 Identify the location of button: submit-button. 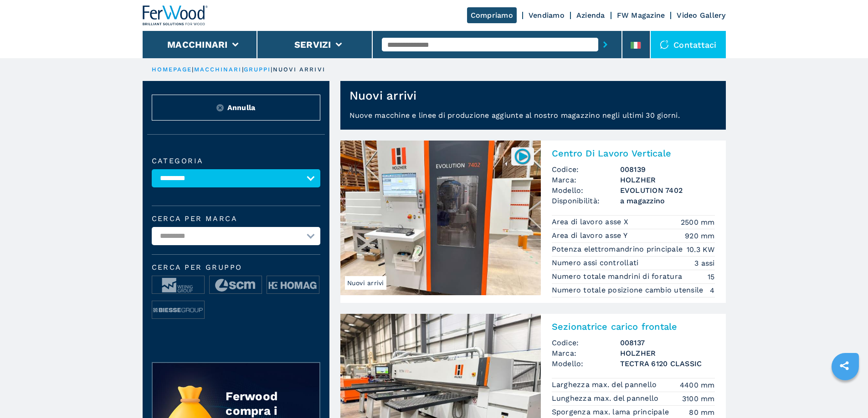
(605, 45).